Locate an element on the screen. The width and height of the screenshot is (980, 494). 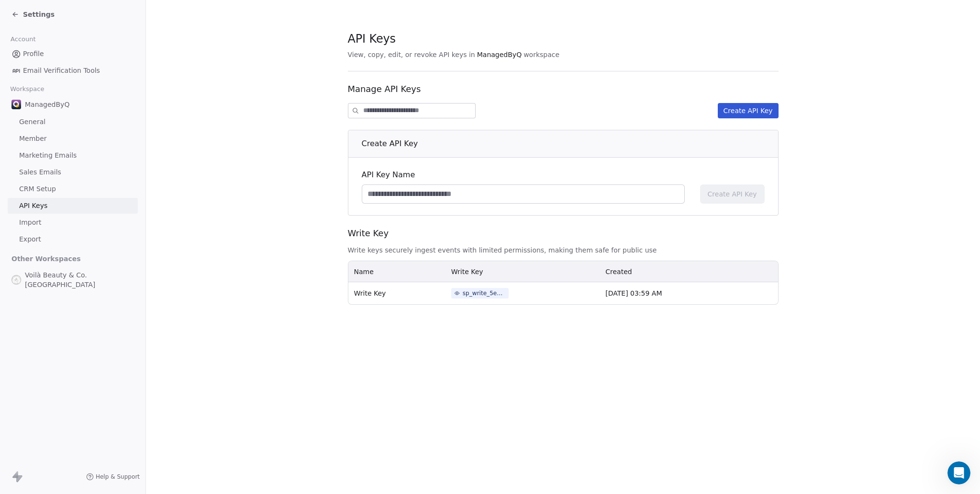
button: Send a message… is located at coordinates (172, 318).